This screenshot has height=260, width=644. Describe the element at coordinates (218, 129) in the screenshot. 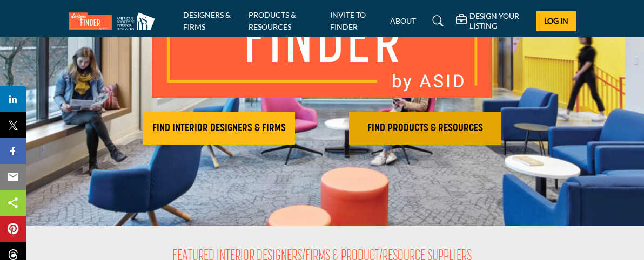

I see `h2: FIND INTERIOR DESIGNERS & FIRMS` at that location.